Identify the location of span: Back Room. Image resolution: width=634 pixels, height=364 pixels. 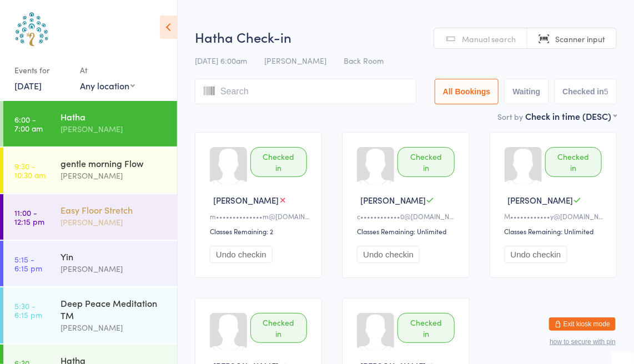
(364, 61).